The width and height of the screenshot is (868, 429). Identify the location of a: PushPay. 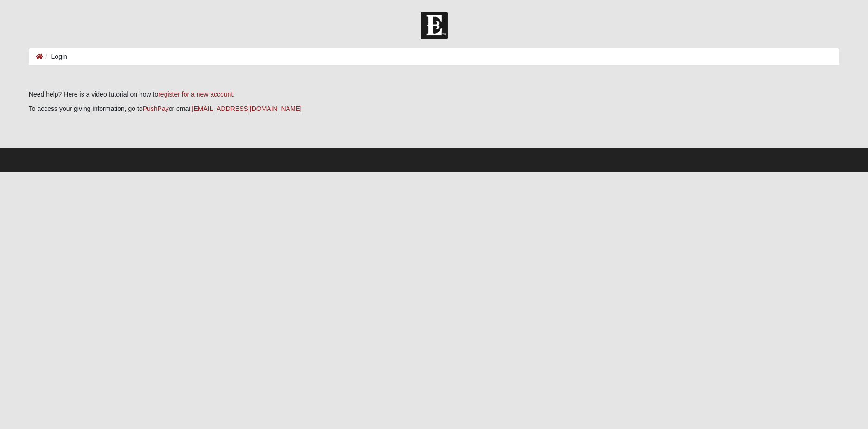
(156, 109).